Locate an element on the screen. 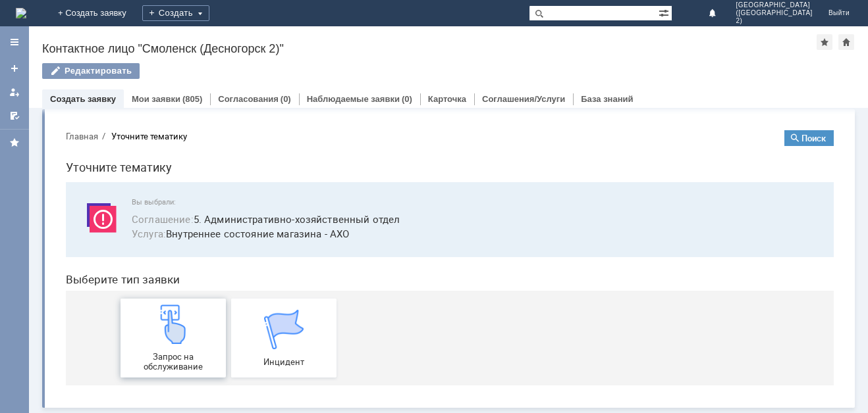  img: svg%3E is located at coordinates (46, 98).